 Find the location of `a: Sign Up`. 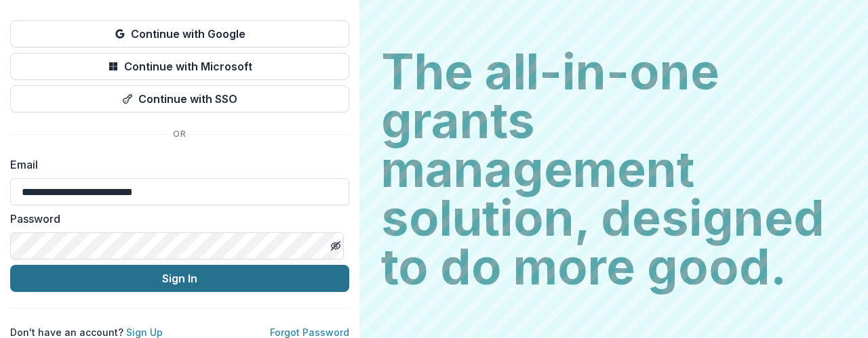

a: Sign Up is located at coordinates (144, 332).